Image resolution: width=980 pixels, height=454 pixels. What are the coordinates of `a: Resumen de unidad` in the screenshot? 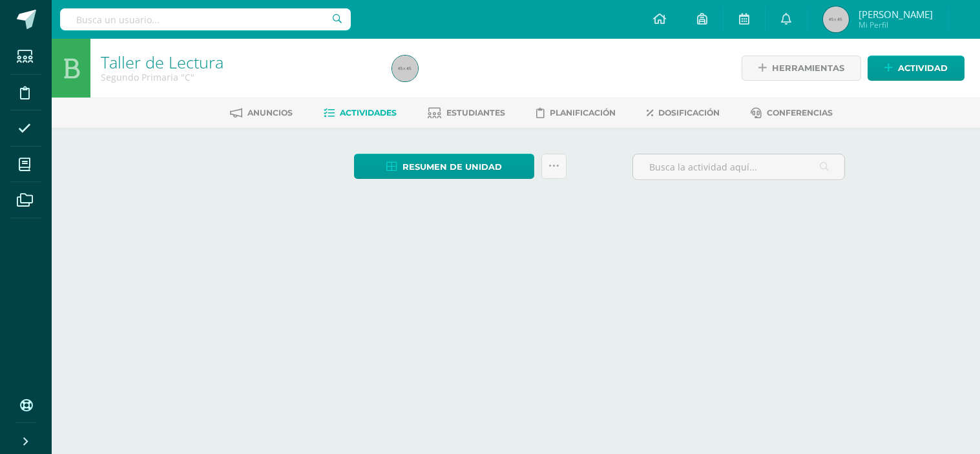 It's located at (444, 166).